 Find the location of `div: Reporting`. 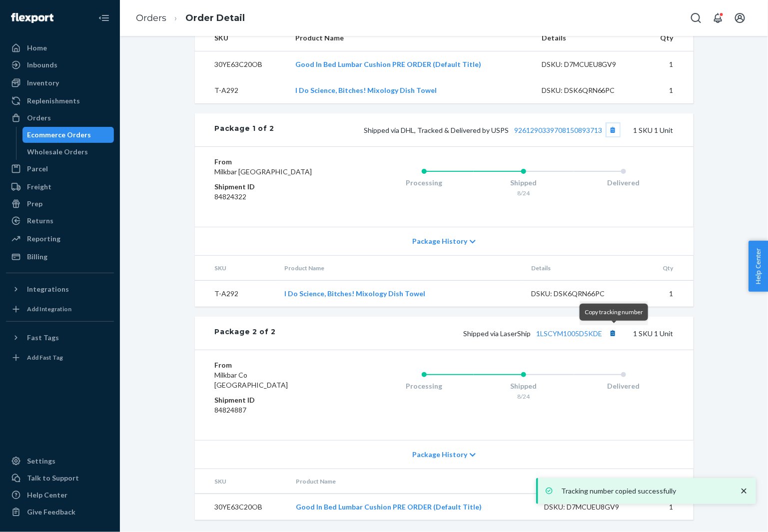

div: Reporting is located at coordinates (43, 239).